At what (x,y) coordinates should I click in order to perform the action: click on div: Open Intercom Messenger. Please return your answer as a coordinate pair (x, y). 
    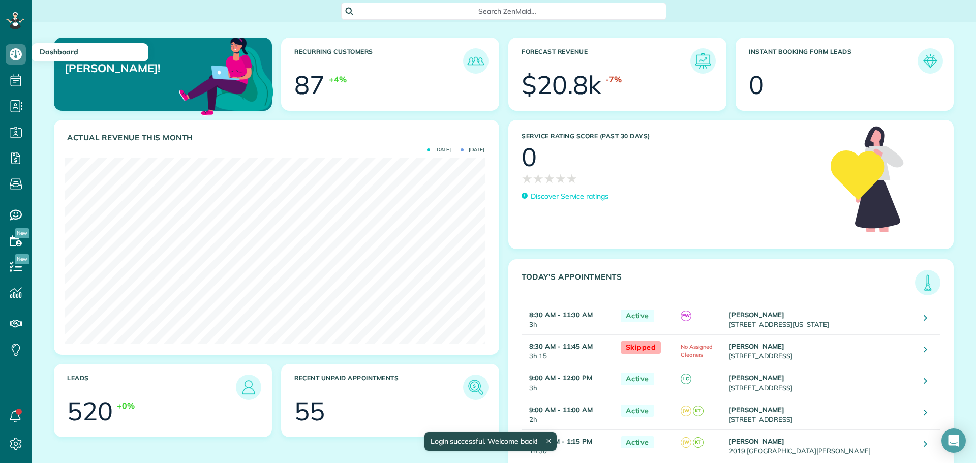
    Looking at the image, I should click on (954, 441).